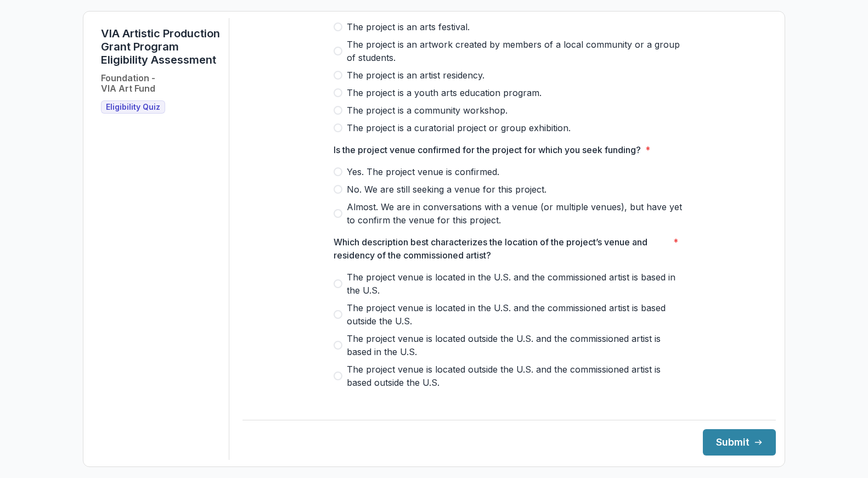  I want to click on span: Almost. We are in conversations with a venue (or multiple venues), but have yet to confirm the ve..., so click(515, 214).